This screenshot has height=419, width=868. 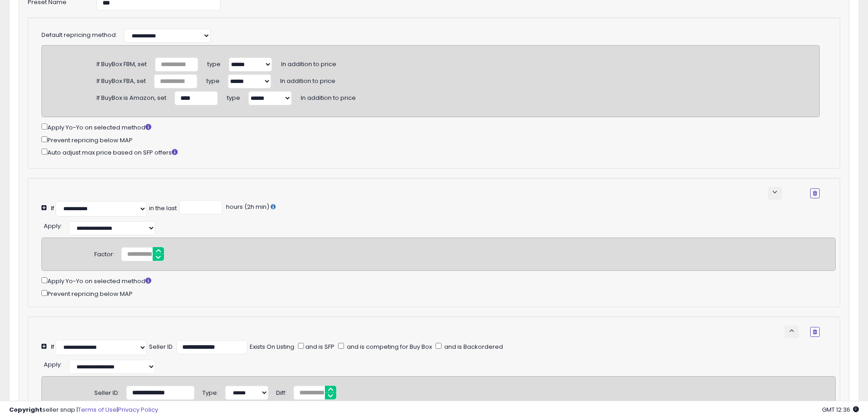 I want to click on strong: Copyright, so click(x=25, y=410).